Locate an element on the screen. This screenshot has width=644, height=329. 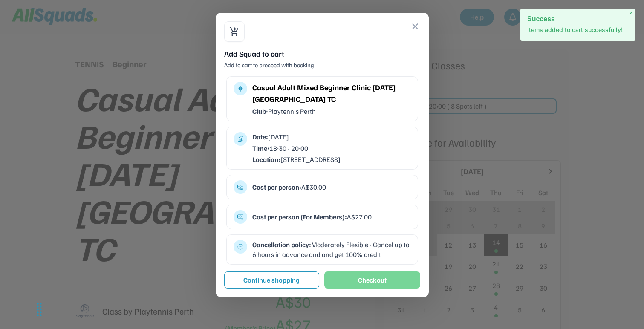
h2: Success is located at coordinates (578, 19).